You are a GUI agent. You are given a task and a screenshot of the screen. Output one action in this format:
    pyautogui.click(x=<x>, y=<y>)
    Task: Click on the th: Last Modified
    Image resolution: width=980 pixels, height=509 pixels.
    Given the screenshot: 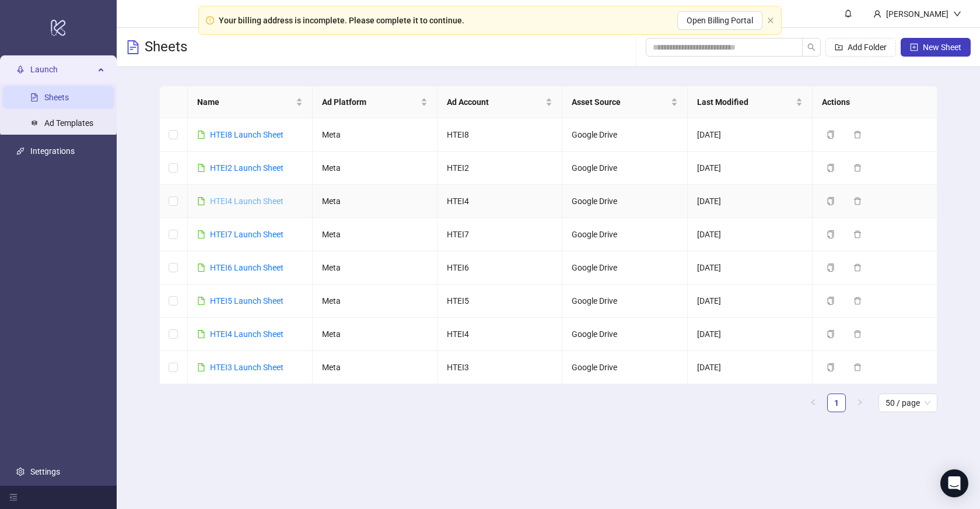 What is the action you would take?
    pyautogui.click(x=750, y=102)
    